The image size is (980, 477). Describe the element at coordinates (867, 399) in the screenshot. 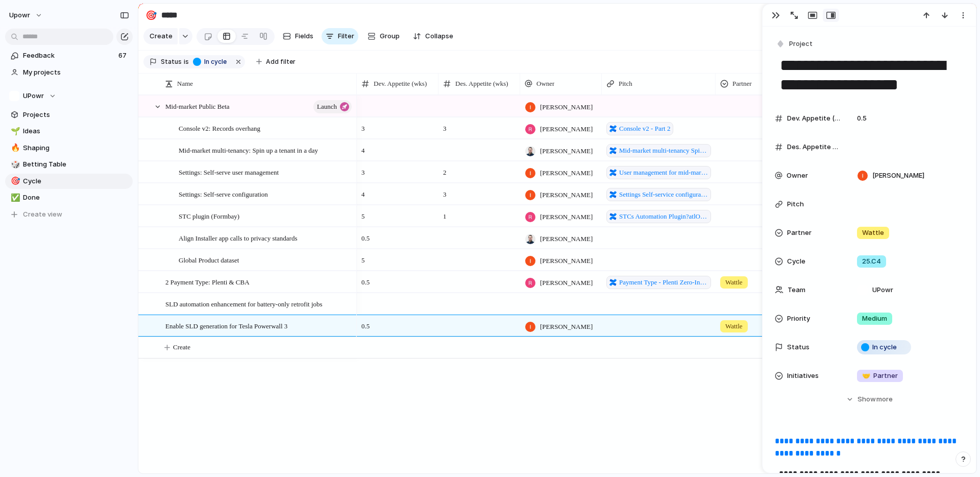

I see `span: Show` at that location.